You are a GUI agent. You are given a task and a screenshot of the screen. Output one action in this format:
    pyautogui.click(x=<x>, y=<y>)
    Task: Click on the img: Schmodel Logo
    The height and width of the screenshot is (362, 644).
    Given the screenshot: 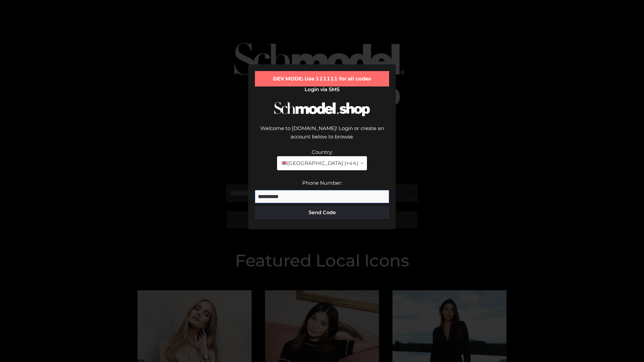 What is the action you would take?
    pyautogui.click(x=322, y=109)
    